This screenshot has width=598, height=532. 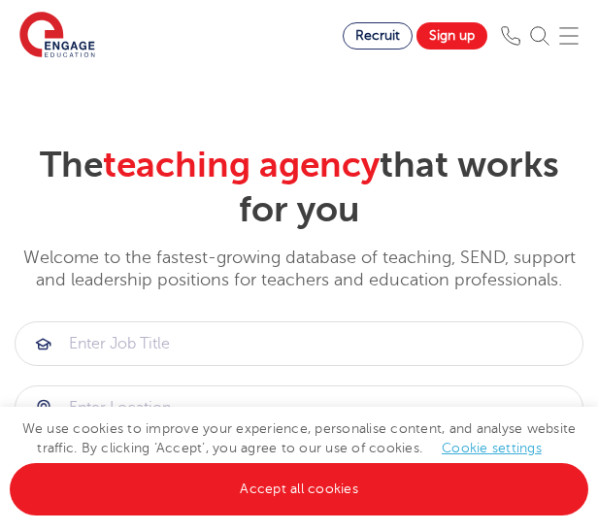 What do you see at coordinates (569, 36) in the screenshot?
I see `img: Mobile Menu` at bounding box center [569, 36].